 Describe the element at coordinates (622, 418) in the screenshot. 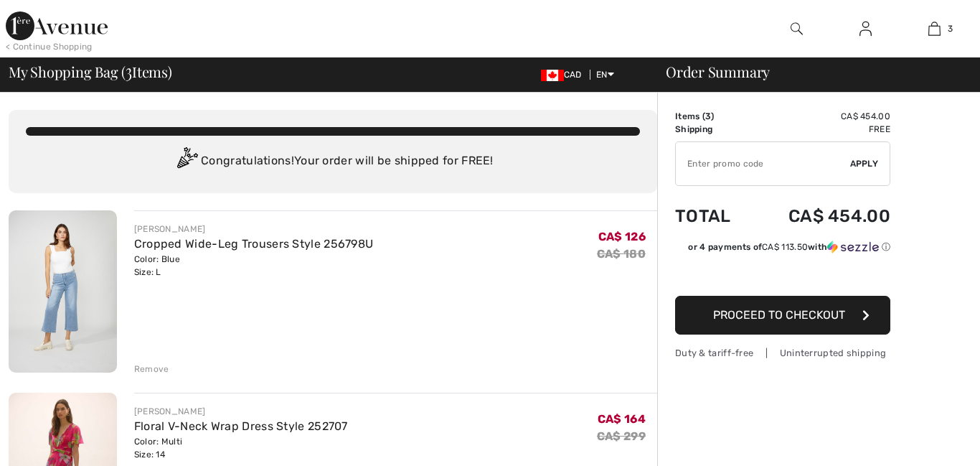

I see `span: CA$ 164` at that location.